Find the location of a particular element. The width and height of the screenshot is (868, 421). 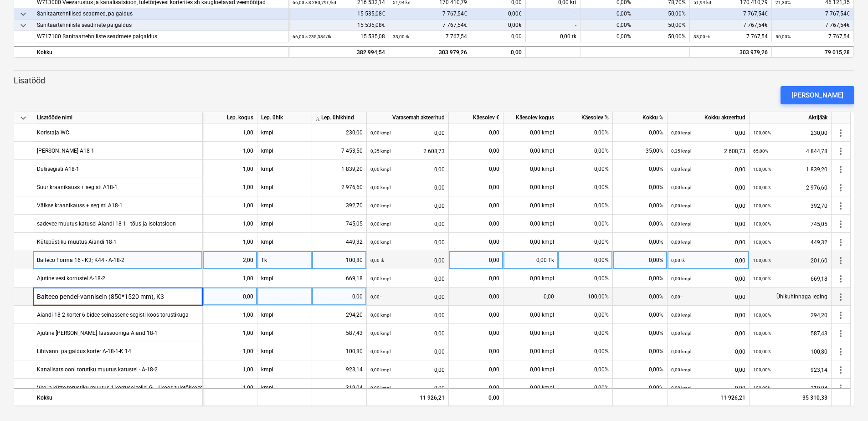

div: 2,00 is located at coordinates (230, 260).